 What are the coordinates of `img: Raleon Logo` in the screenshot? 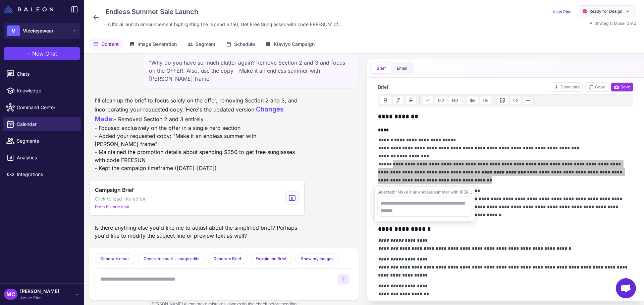 It's located at (28, 9).